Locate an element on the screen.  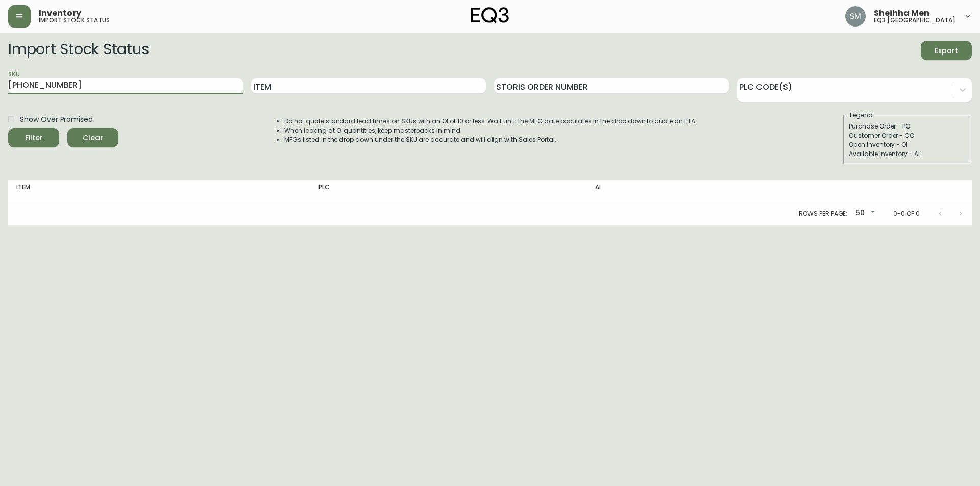
button: Filter is located at coordinates (34, 138).